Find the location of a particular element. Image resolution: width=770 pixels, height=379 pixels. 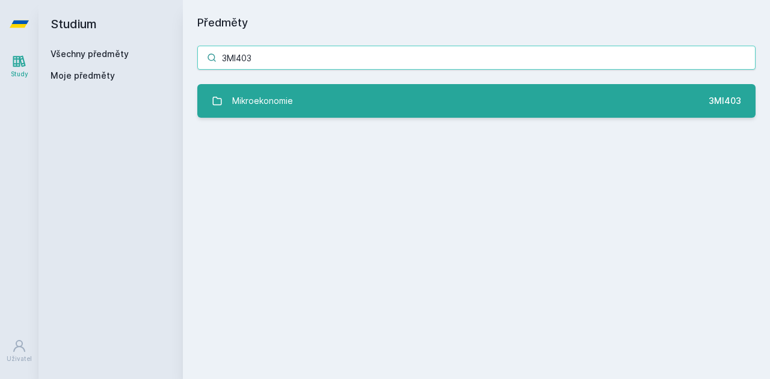

div: 3MI403 is located at coordinates (724, 101).